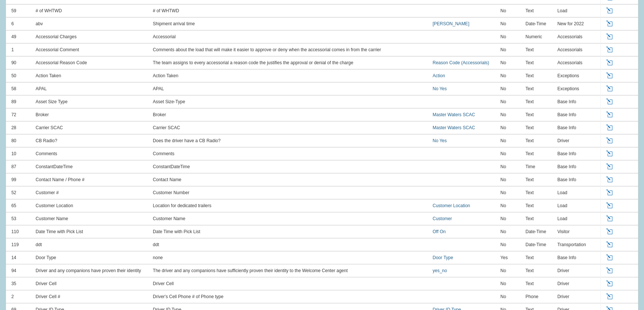 The height and width of the screenshot is (310, 644). What do you see at coordinates (18, 76) in the screenshot?
I see `td: 50` at bounding box center [18, 76].